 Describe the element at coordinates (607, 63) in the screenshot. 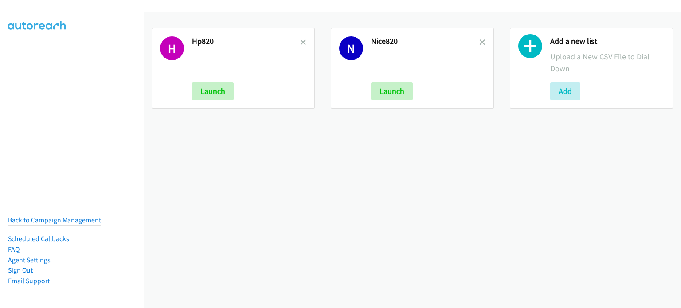

I see `p: Upload a New CSV File to Dial Down` at that location.